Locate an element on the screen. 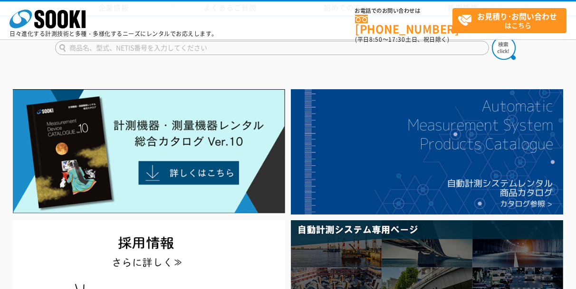 The image size is (576, 289). span: 17:30 is located at coordinates (397, 39).